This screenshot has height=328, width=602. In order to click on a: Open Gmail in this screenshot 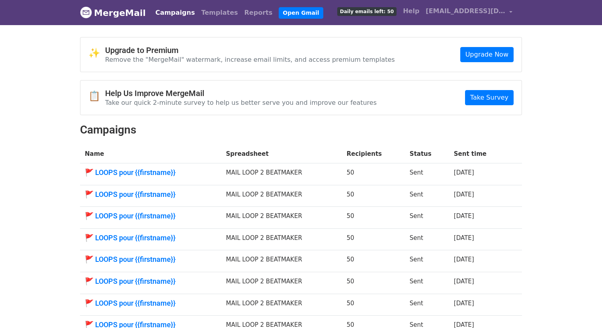, I will do `click(300, 13)`.